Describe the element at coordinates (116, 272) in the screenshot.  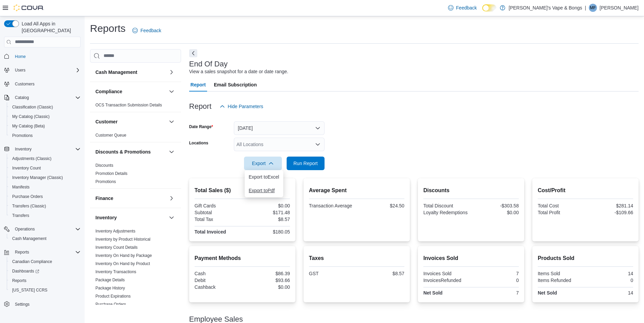
I see `span: Inventory Transactions` at that location.